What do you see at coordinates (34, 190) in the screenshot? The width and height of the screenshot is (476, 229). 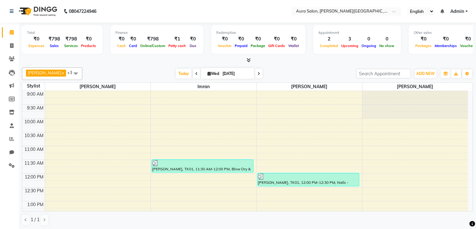 I see `div: 12:30 PM` at bounding box center [34, 190].